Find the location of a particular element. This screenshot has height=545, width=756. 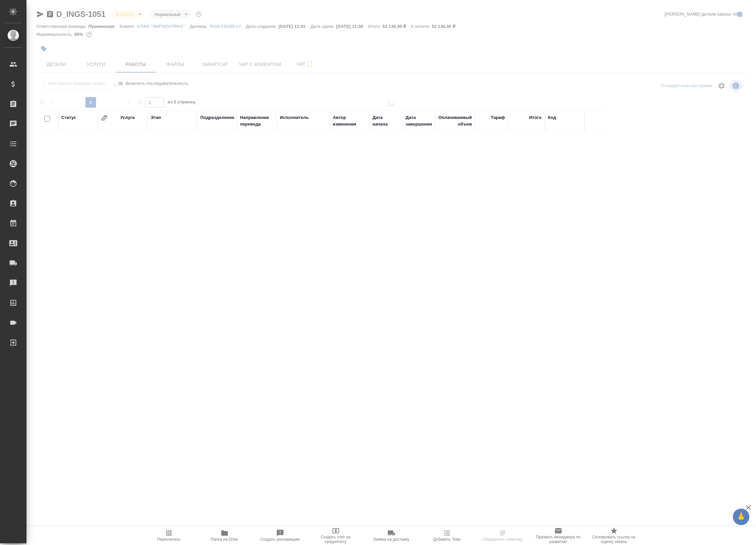

div: Автор изменения is located at coordinates (349, 121).